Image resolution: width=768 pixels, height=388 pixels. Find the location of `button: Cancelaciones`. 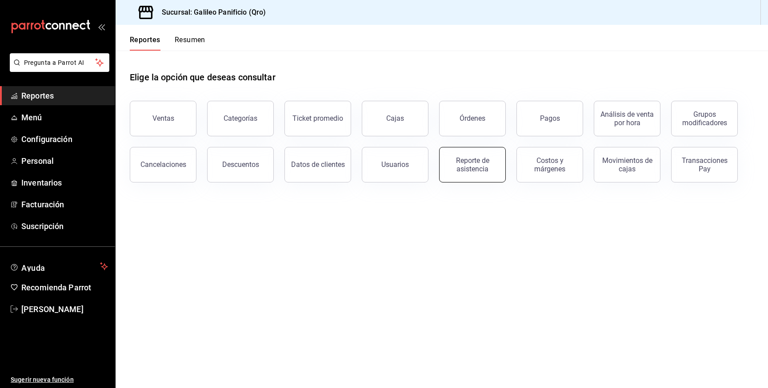

button: Cancelaciones is located at coordinates (163, 165).